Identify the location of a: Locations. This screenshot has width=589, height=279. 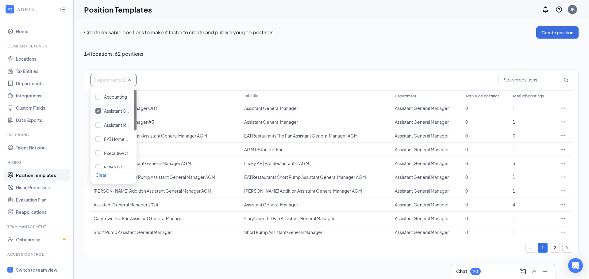
(42, 59).